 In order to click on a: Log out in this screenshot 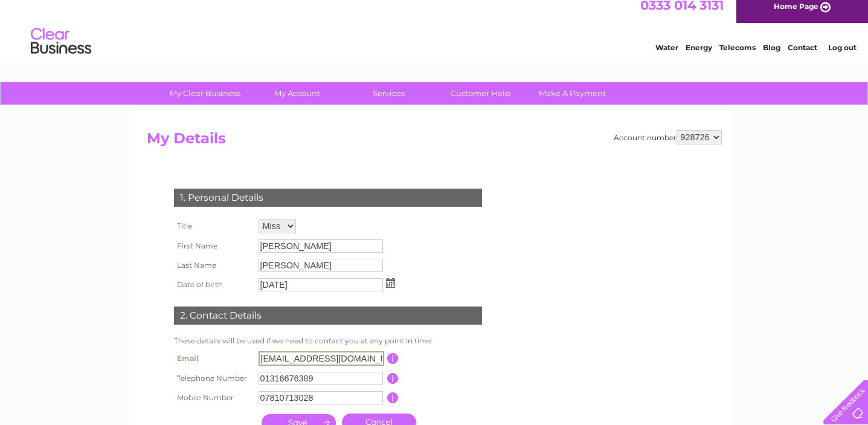, I will do `click(842, 56)`.